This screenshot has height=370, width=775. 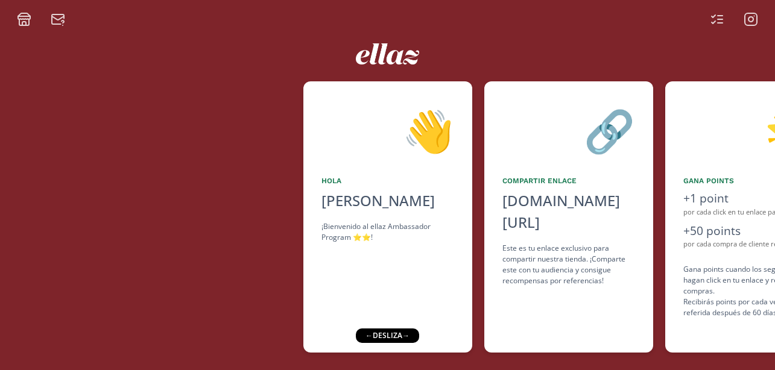 I want to click on div: Compartir Enlace, so click(x=569, y=181).